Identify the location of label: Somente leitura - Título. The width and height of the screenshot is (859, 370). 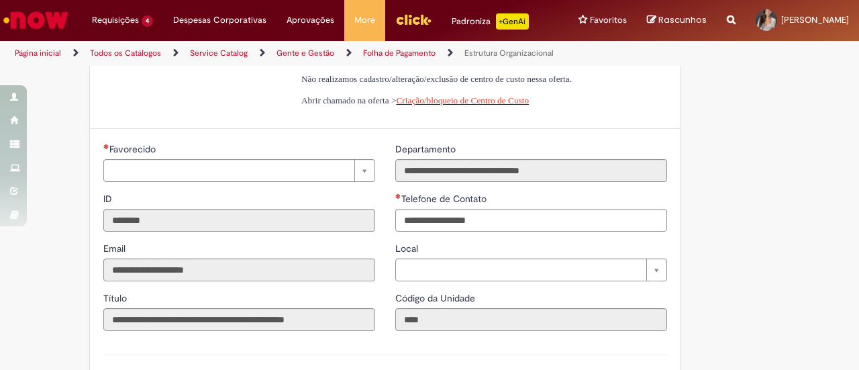
(116, 298).